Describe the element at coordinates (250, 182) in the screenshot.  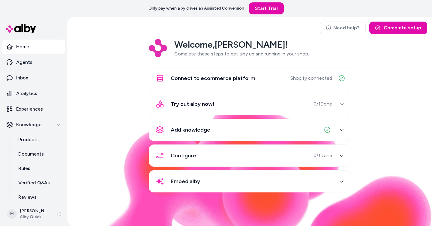
I see `button: Embed alby` at that location.